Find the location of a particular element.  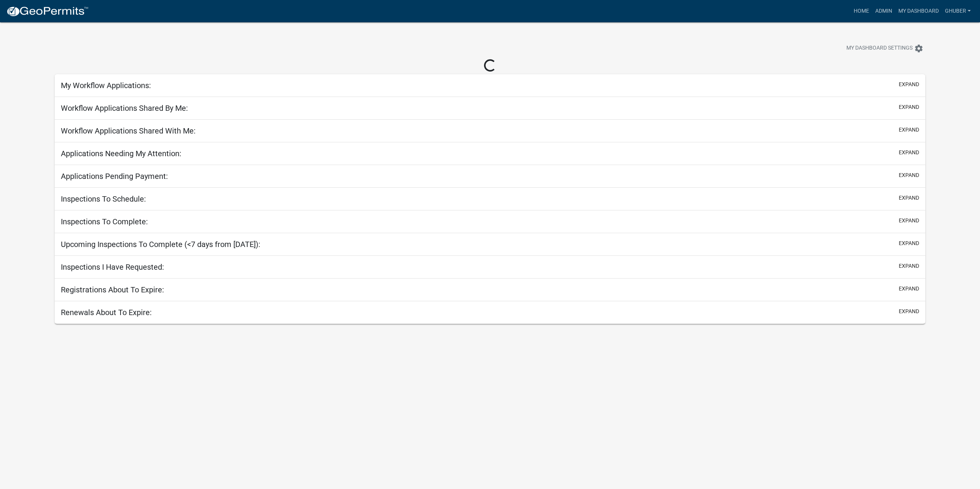

i: settings is located at coordinates (919, 48).